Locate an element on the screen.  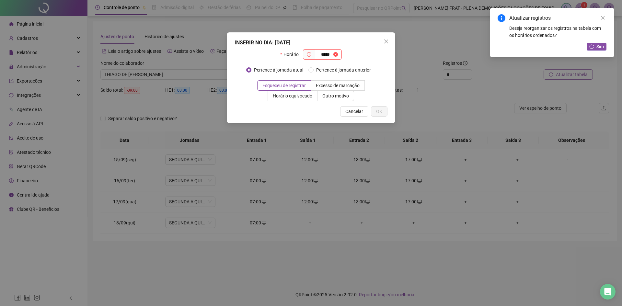
span: Outro motivo is located at coordinates (335, 96).